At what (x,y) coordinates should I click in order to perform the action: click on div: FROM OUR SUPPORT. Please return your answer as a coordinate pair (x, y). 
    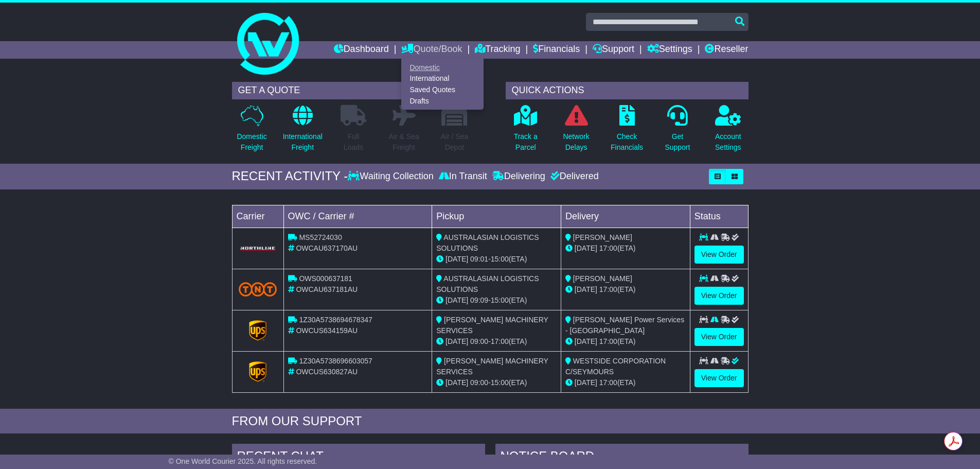
    Looking at the image, I should click on (490, 421).